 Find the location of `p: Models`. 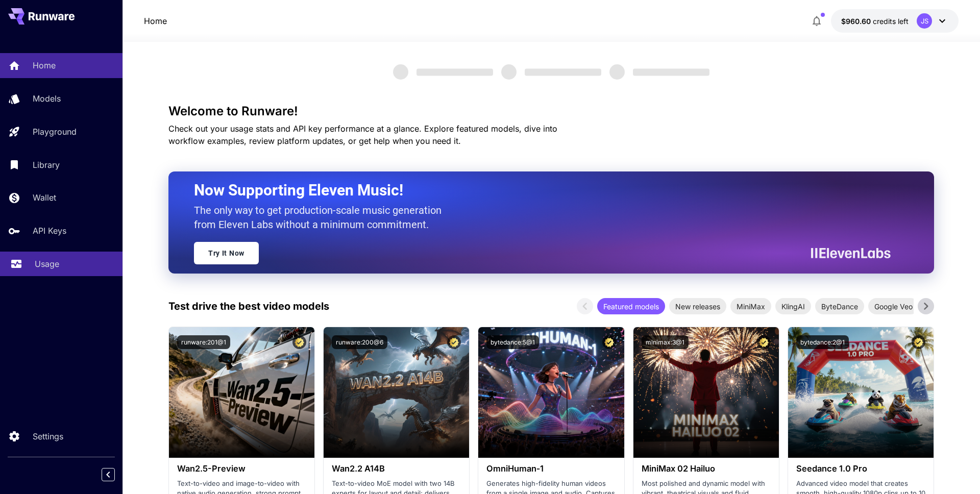

p: Models is located at coordinates (47, 98).